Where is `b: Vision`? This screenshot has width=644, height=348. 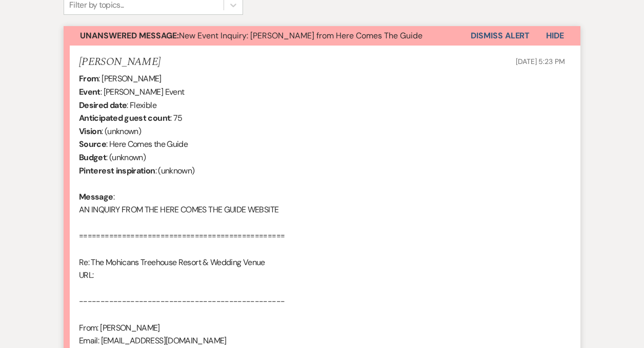 b: Vision is located at coordinates (90, 131).